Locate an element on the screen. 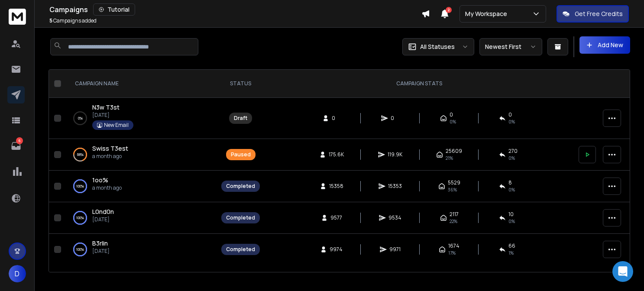 This screenshot has height=291, width=644. span: 119.9K is located at coordinates (395, 155).